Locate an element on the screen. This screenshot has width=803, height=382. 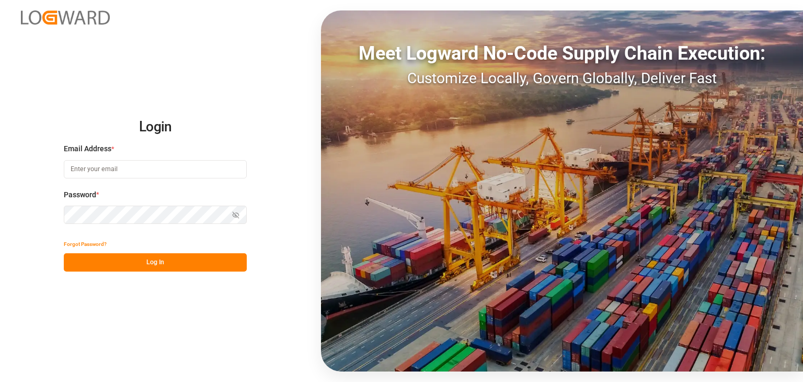
img: Logward_new_orange.png is located at coordinates (65, 17).